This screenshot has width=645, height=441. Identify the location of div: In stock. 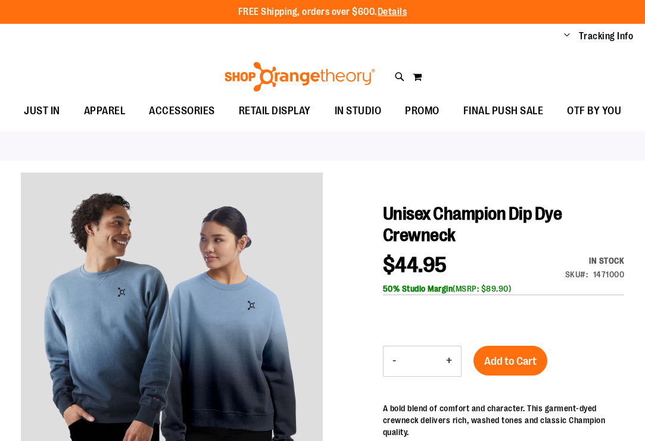
(595, 261).